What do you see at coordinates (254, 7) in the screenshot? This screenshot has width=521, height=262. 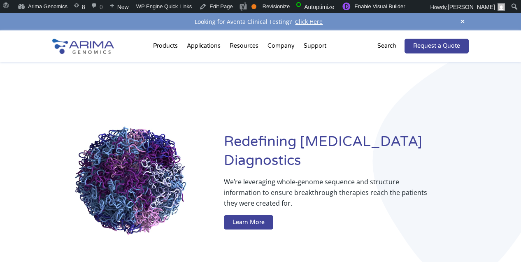 I see `div: OK` at bounding box center [254, 7].